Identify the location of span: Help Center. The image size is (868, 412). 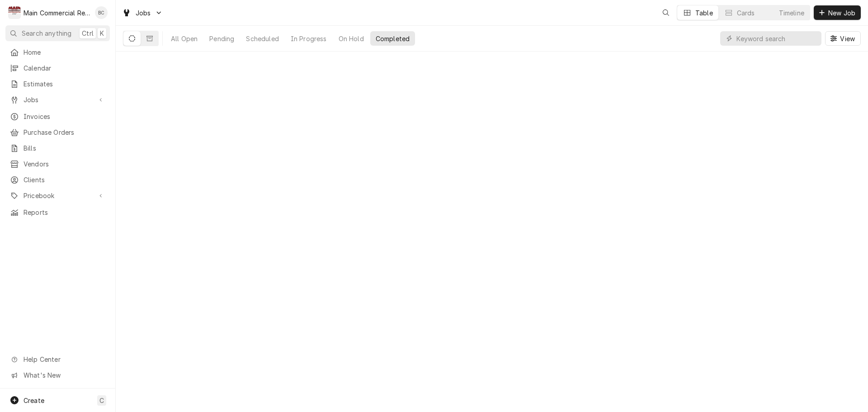
(64, 359).